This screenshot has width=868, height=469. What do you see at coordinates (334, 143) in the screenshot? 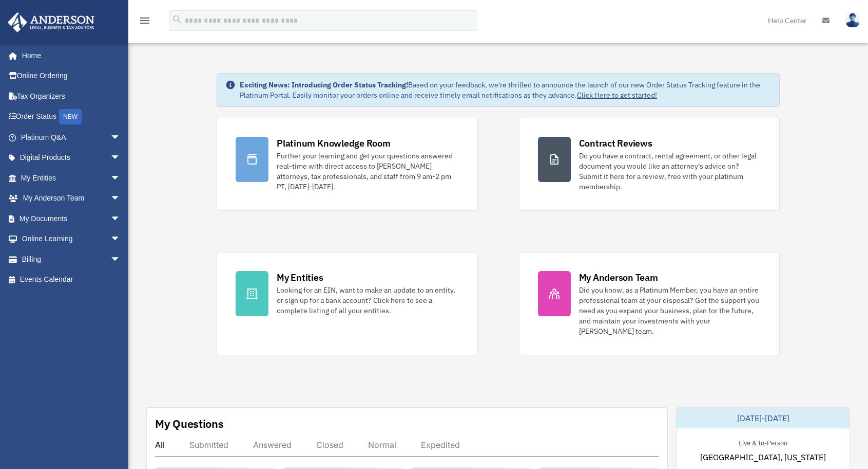
I see `div: Platinum Knowledge Room` at bounding box center [334, 143].